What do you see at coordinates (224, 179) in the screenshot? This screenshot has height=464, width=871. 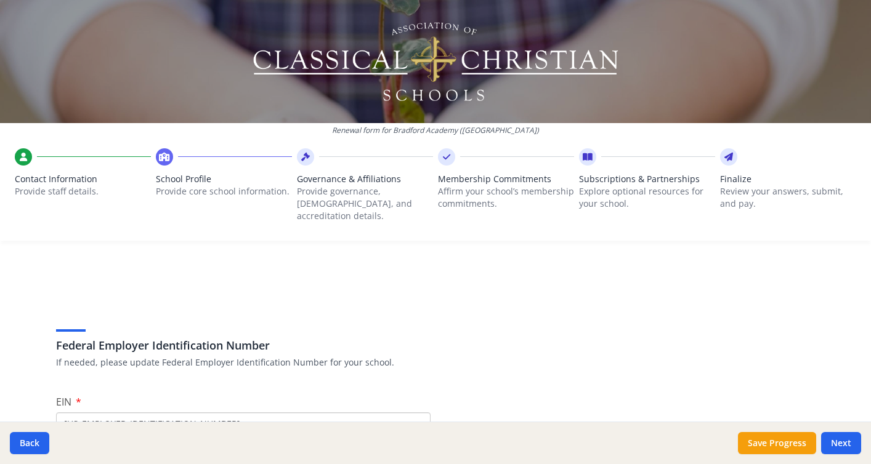 I see `span: School Profile` at bounding box center [224, 179].